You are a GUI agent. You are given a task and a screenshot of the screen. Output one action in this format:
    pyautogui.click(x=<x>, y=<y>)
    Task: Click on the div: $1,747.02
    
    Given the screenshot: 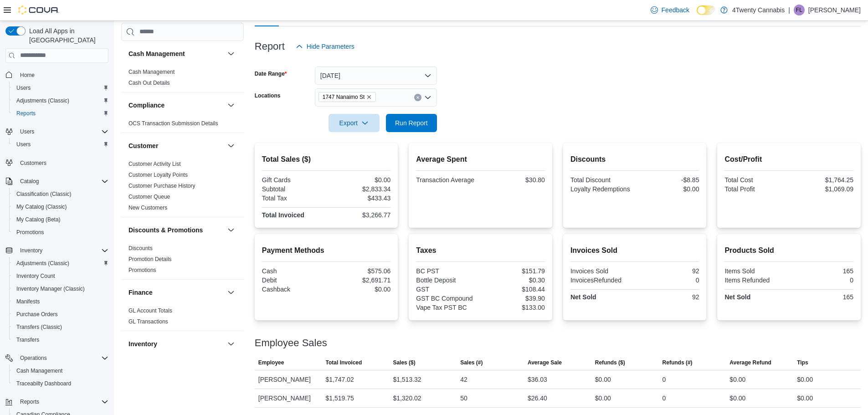 What is the action you would take?
    pyautogui.click(x=340, y=380)
    